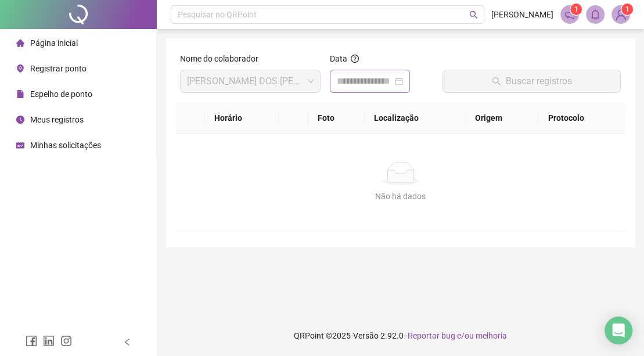 The height and width of the screenshot is (356, 644). Describe the element at coordinates (337, 118) in the screenshot. I see `th: Foto` at that location.